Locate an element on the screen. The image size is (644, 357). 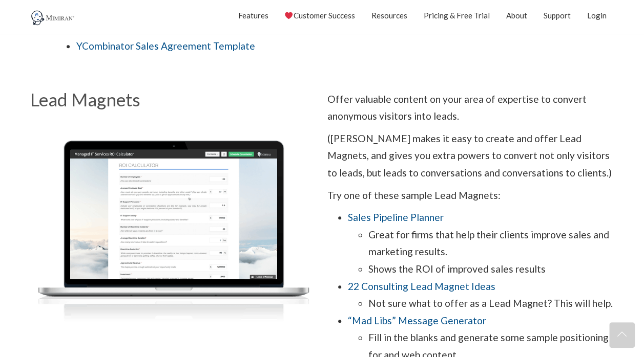
a: “Mad Libs” Message Generator is located at coordinates (417, 320).